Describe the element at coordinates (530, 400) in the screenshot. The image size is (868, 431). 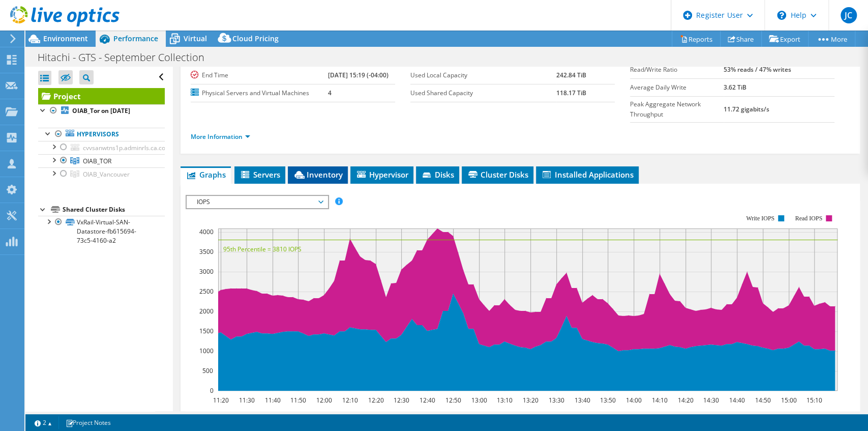
I see `text: 13:20` at that location.